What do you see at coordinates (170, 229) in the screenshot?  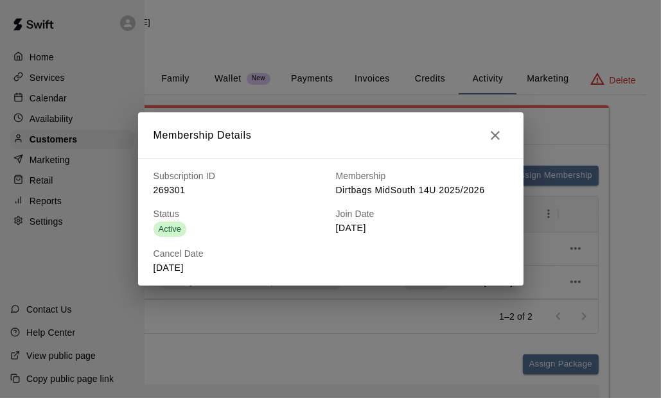 I see `span: Active` at bounding box center [170, 229].